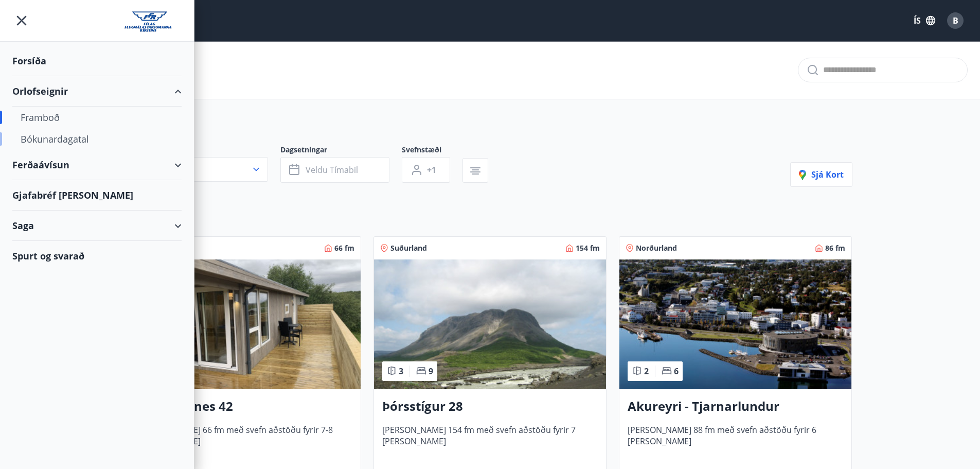 This screenshot has height=469, width=980. What do you see at coordinates (341, 151) in the screenshot?
I see `span: Dagsetningar` at bounding box center [341, 151].